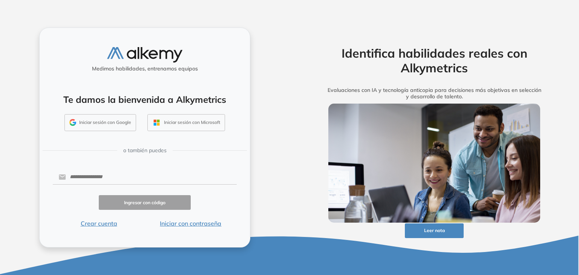  What do you see at coordinates (434, 163) in the screenshot?
I see `img: img-more-info` at bounding box center [434, 163].